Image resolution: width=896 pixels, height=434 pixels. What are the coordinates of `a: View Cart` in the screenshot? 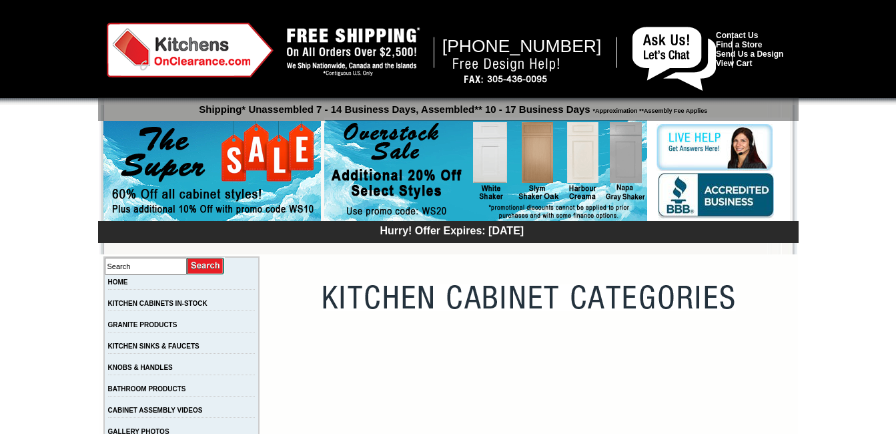 It's located at (734, 63).